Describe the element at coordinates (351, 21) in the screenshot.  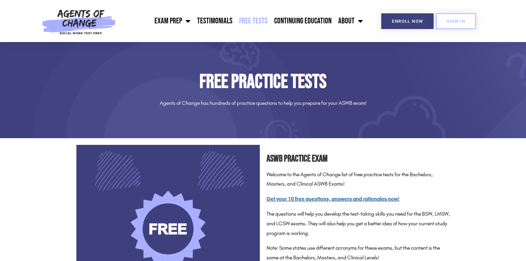
I see `a: About` at that location.